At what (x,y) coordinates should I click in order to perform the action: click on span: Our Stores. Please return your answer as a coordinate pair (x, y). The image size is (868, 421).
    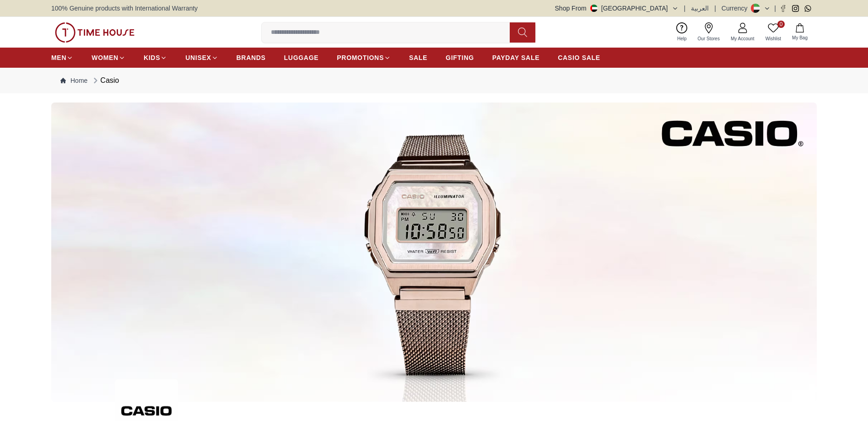
    Looking at the image, I should click on (709, 39).